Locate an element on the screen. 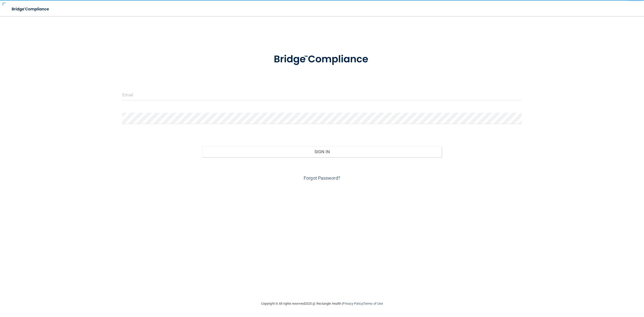  a: Terms of Use is located at coordinates (373, 304).